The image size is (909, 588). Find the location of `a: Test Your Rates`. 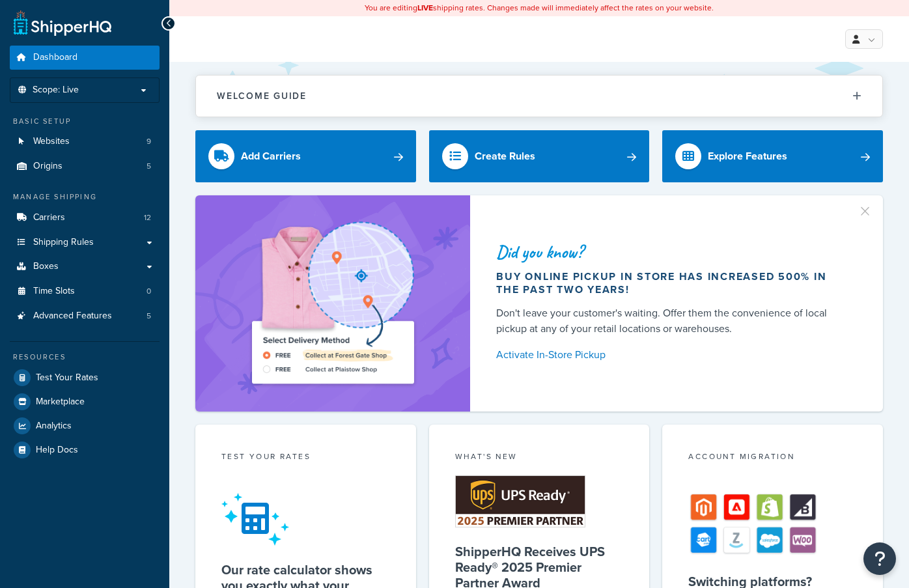

a: Test Your Rates is located at coordinates (84, 378).